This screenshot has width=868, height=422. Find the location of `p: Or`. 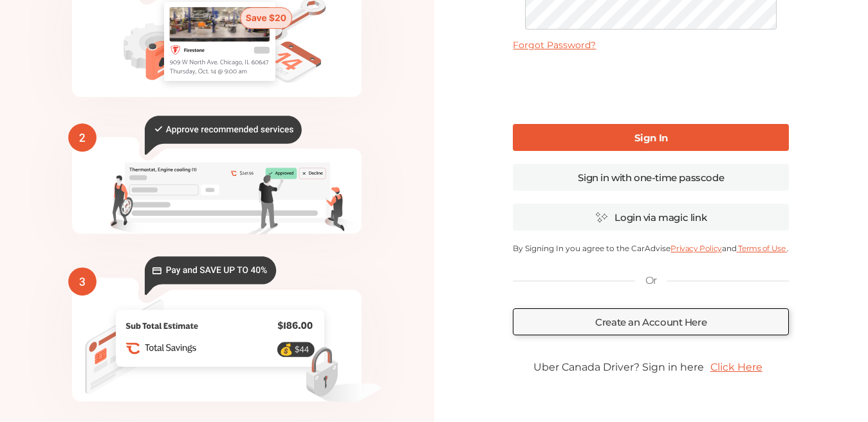

p: Or is located at coordinates (651, 281).